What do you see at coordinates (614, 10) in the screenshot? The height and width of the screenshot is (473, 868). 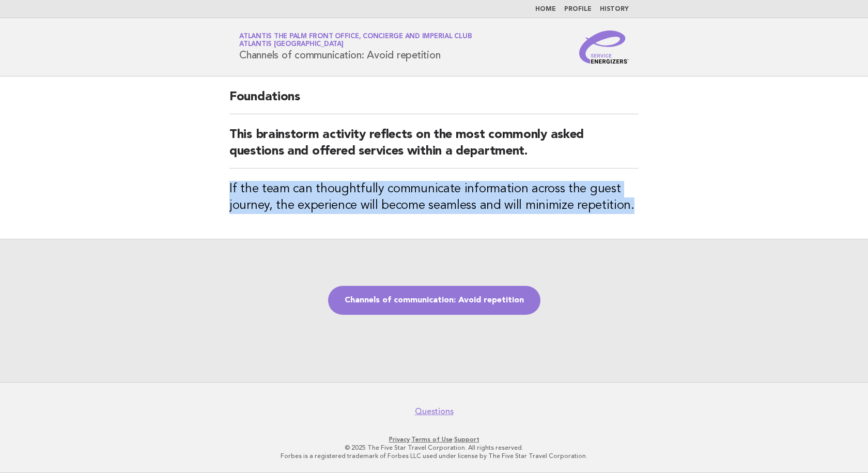 I see `a: History` at bounding box center [614, 10].